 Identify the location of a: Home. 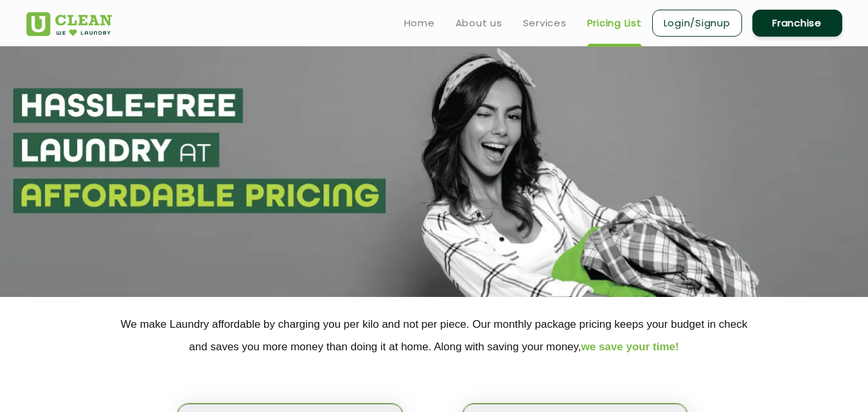
(419, 23).